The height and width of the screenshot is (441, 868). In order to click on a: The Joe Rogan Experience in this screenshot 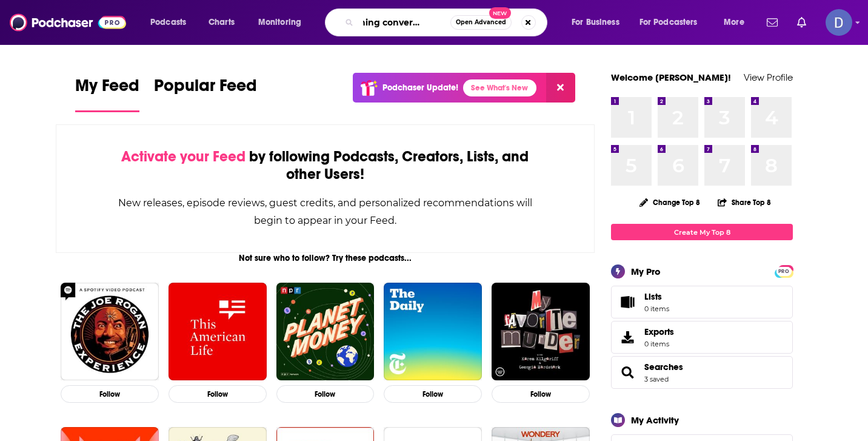, I will do `click(109, 332)`.